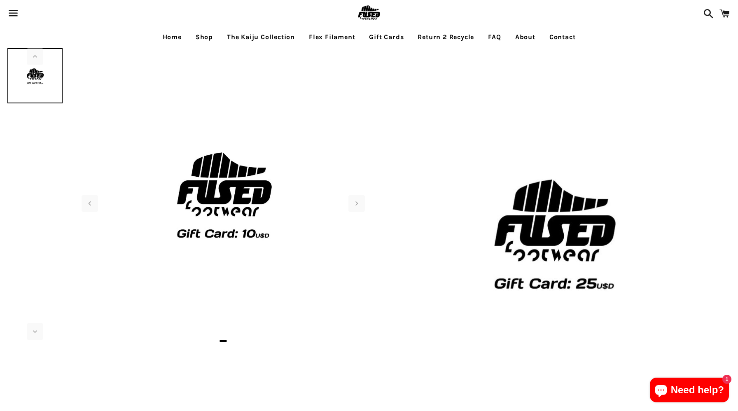 The width and height of the screenshot is (738, 411). What do you see at coordinates (446, 37) in the screenshot?
I see `a: Return 2 Recycle` at bounding box center [446, 37].